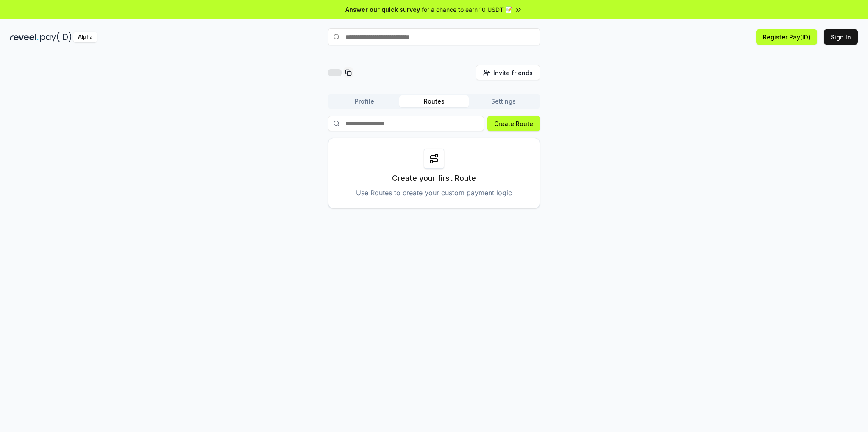  I want to click on div: Alpha, so click(85, 37).